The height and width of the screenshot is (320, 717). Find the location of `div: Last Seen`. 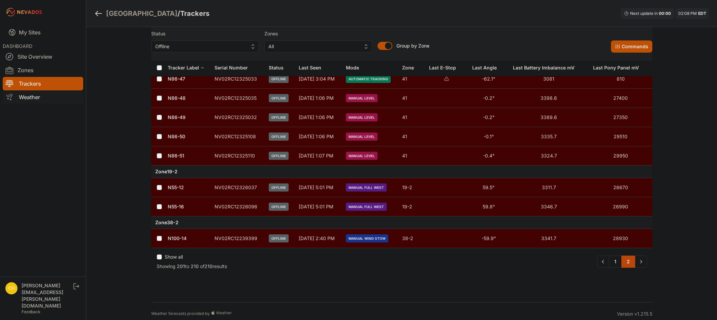

div: Last Seen is located at coordinates (318, 68).